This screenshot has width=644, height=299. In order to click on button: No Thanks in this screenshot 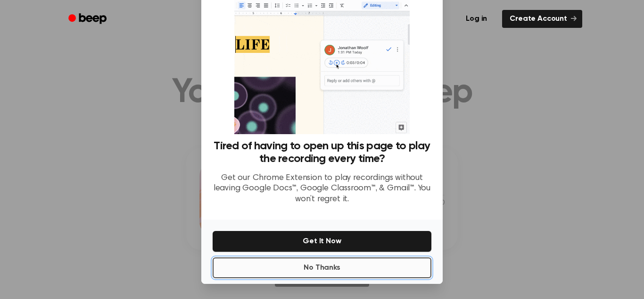, I will do `click(322, 268)`.